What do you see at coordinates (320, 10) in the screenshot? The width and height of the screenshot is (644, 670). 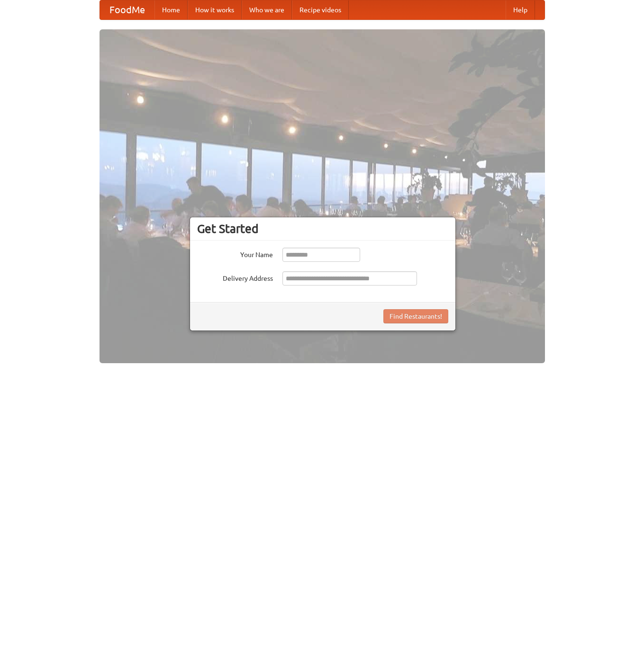 I see `a: Recipe videos` at bounding box center [320, 10].